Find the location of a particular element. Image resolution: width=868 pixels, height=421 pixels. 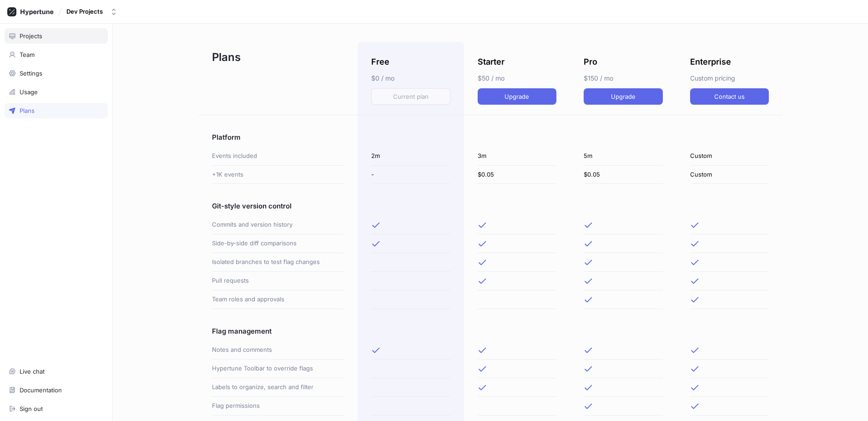

button: Current plan is located at coordinates (411, 97).